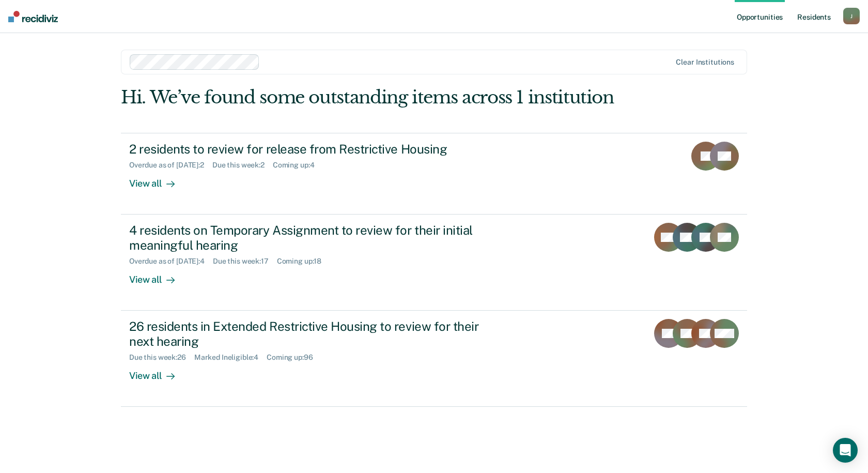 The width and height of the screenshot is (868, 473). I want to click on div: 26 residents in Extended Restrictive Housing to review for their next hearing, so click(311, 333).